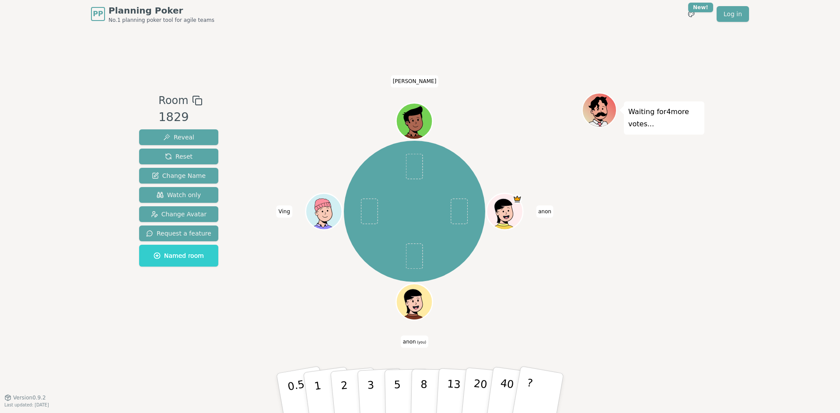 This screenshot has width=840, height=413. What do you see at coordinates (178, 256) in the screenshot?
I see `span: Named room` at bounding box center [178, 256].